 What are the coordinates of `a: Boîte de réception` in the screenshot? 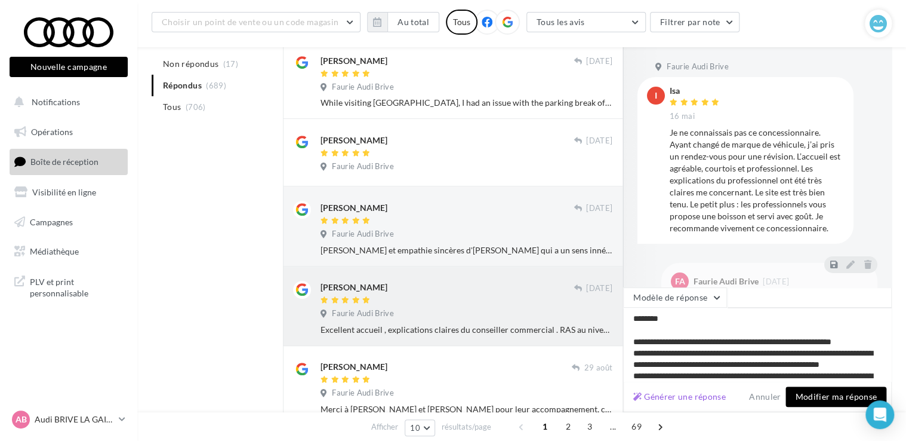 It's located at (69, 161).